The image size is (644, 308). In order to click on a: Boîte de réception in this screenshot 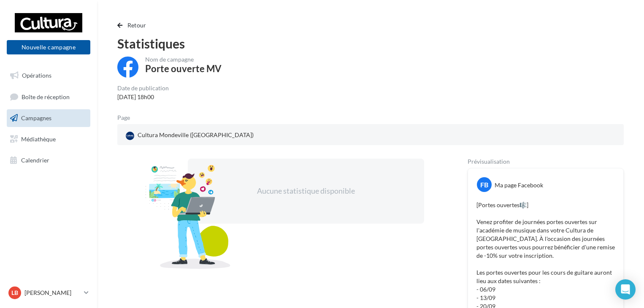, I will do `click(49, 97)`.